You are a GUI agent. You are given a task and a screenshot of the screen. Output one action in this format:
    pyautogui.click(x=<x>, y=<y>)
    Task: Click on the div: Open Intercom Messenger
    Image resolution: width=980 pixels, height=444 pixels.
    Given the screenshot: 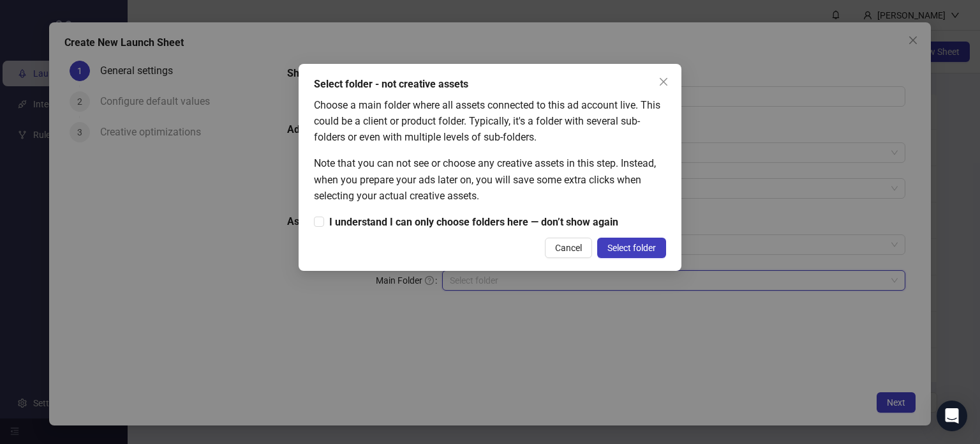 What is the action you would take?
    pyautogui.click(x=952, y=415)
    